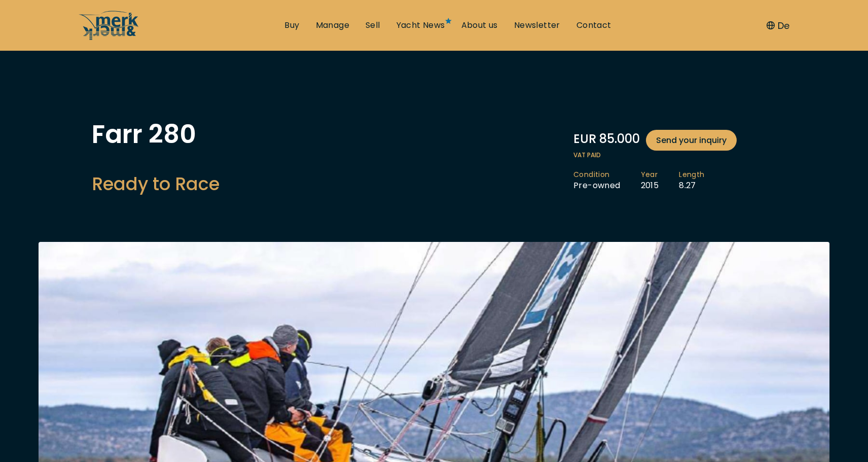 This screenshot has height=462, width=868. What do you see at coordinates (675, 155) in the screenshot?
I see `span: VAT paid` at bounding box center [675, 155].